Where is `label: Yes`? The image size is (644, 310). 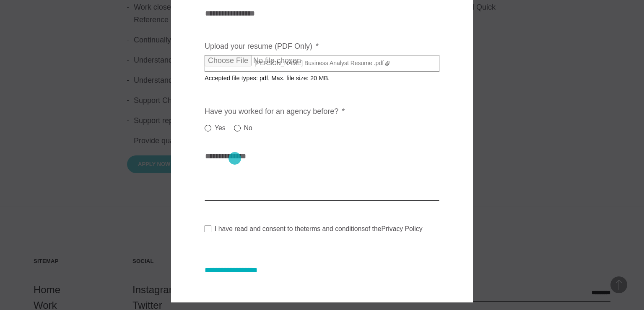
label: Yes is located at coordinates (215, 128).